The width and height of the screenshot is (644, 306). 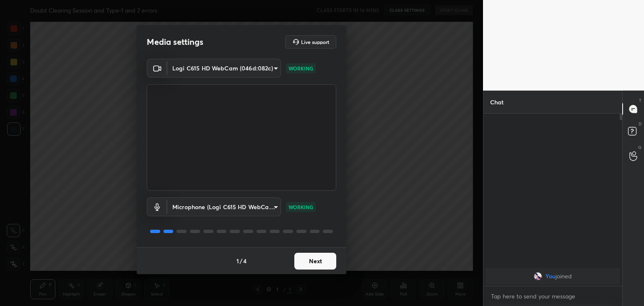 I want to click on p: D, so click(x=640, y=124).